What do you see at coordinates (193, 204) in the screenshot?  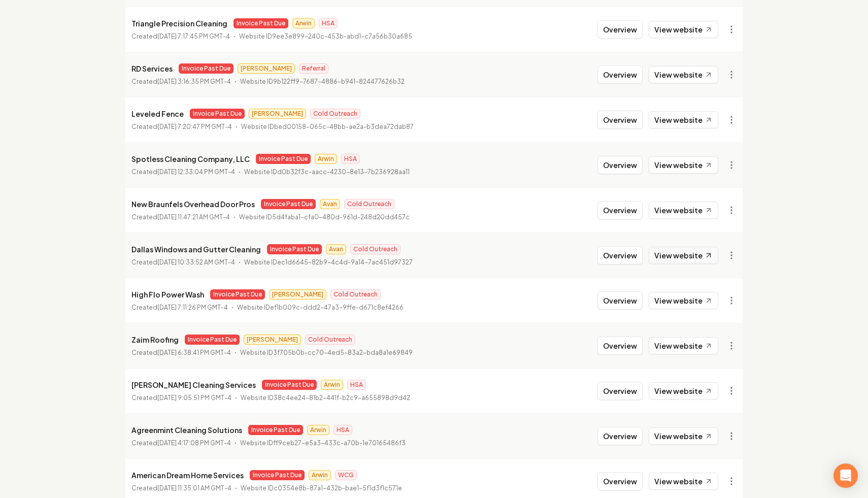 I see `p: New Braunfels Overhead Door Pros` at bounding box center [193, 204].